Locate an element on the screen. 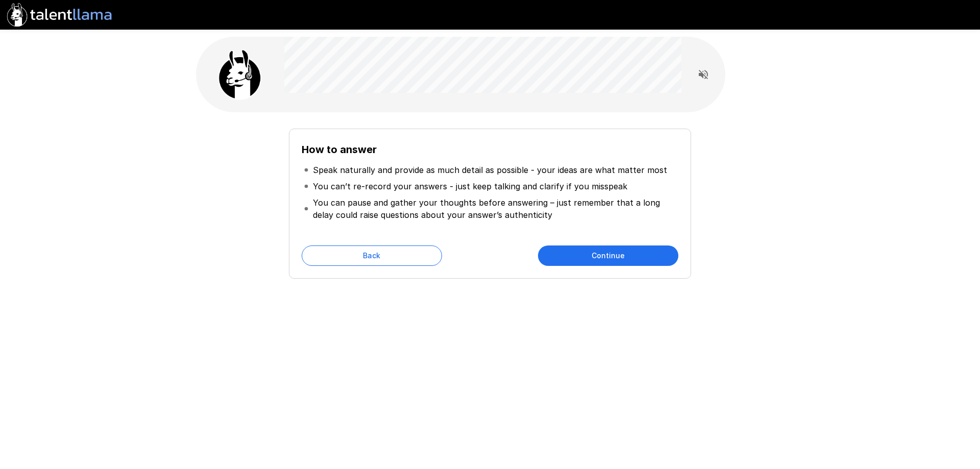 Image resolution: width=980 pixels, height=469 pixels. p: You can pause and gather your thoughts before answering – just remember that a long delay could r... is located at coordinates (495, 209).